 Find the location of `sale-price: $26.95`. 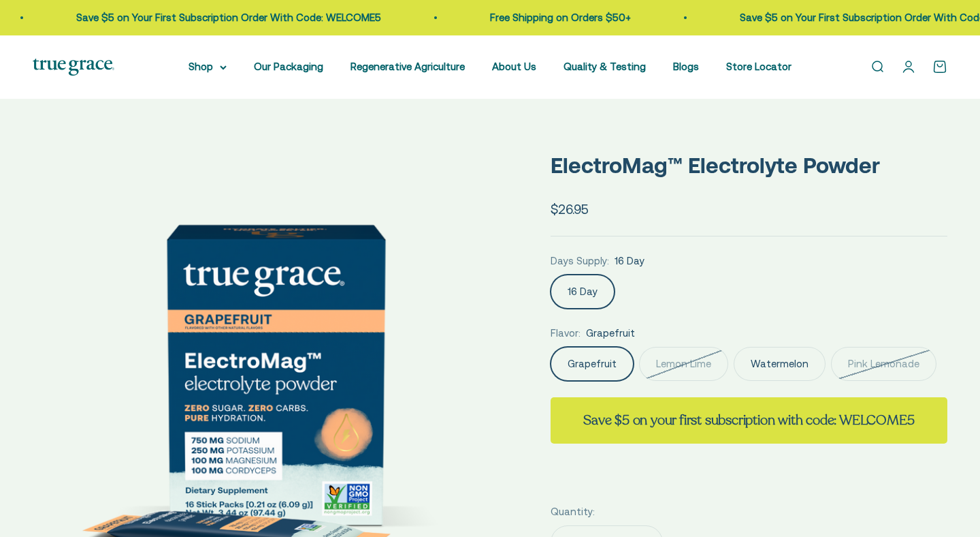

sale-price: $26.95 is located at coordinates (570, 209).